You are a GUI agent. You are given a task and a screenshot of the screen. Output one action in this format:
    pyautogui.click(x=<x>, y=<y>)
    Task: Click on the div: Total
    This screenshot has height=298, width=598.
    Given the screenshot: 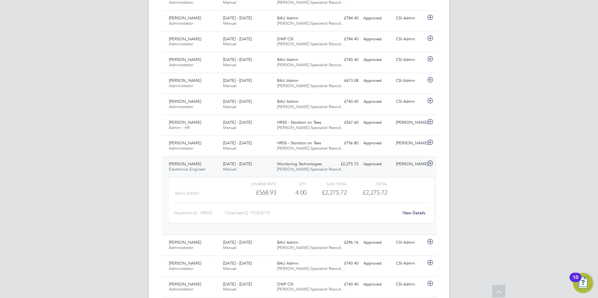 What is the action you would take?
    pyautogui.click(x=367, y=184)
    